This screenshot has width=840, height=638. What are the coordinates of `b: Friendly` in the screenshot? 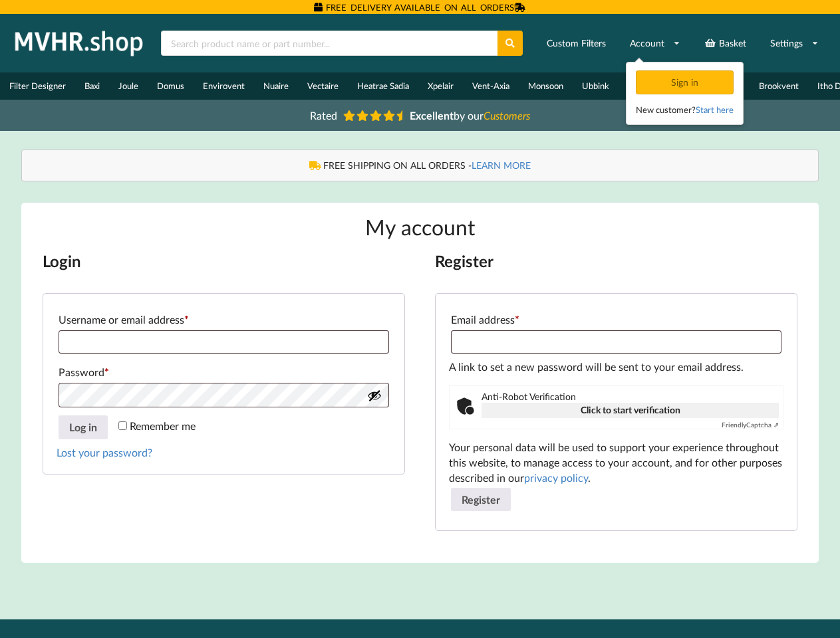 It's located at (734, 425).